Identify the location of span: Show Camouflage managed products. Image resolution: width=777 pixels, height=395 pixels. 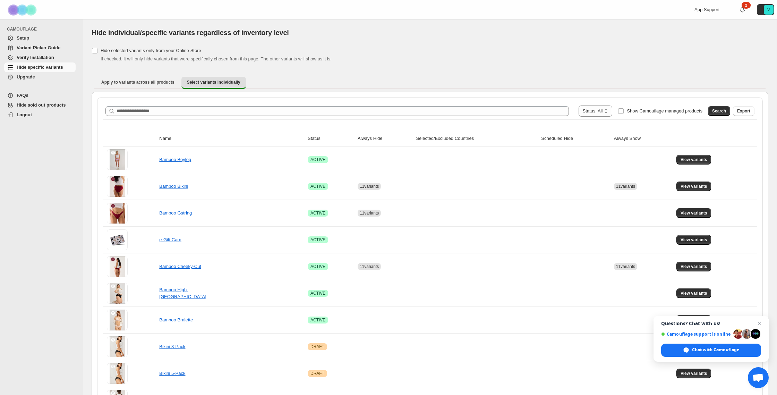
(665, 111).